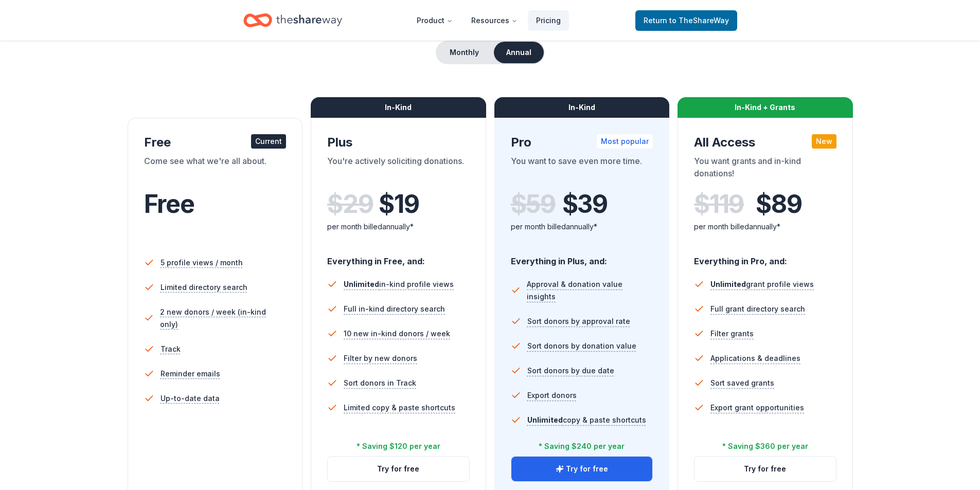 Image resolution: width=980 pixels, height=490 pixels. I want to click on span: Up-to-date data, so click(190, 399).